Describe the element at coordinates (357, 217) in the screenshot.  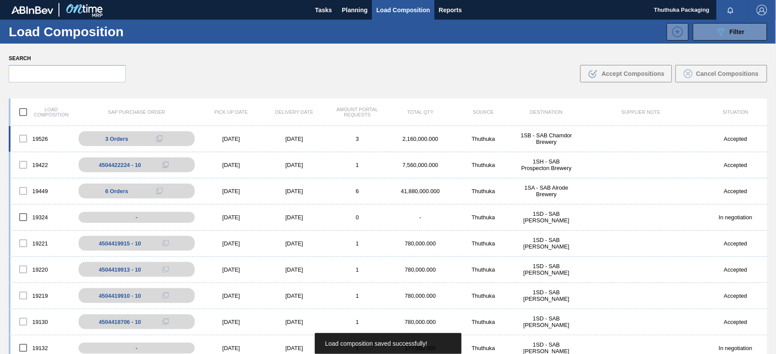
I see `div: 0` at that location.